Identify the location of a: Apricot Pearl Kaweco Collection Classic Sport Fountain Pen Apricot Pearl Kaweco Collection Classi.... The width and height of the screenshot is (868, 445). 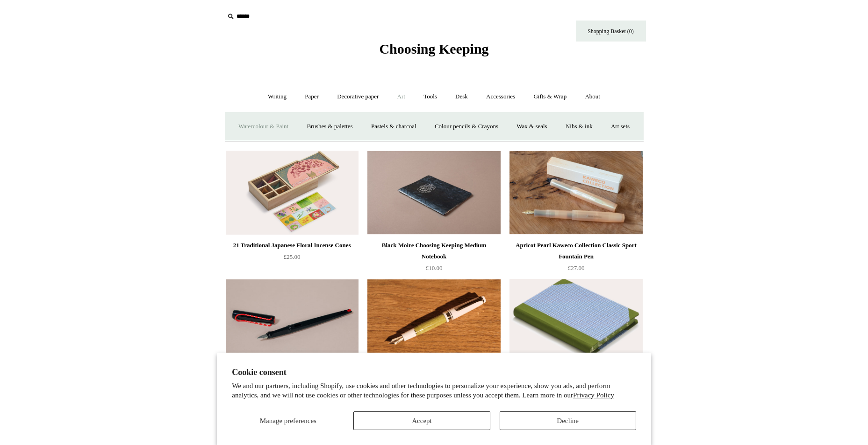
(575, 193).